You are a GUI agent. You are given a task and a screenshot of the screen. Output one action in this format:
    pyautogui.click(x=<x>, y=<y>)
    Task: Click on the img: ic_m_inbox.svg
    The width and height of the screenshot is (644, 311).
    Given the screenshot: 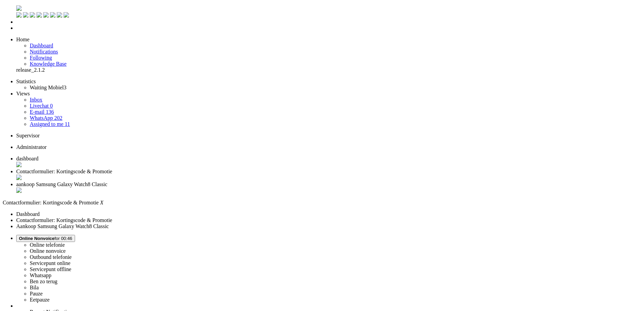 What is the action you would take?
    pyautogui.click(x=33, y=15)
    